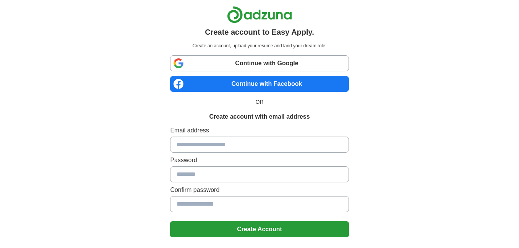 Image resolution: width=519 pixels, height=248 pixels. I want to click on a: Continue with Facebook, so click(259, 84).